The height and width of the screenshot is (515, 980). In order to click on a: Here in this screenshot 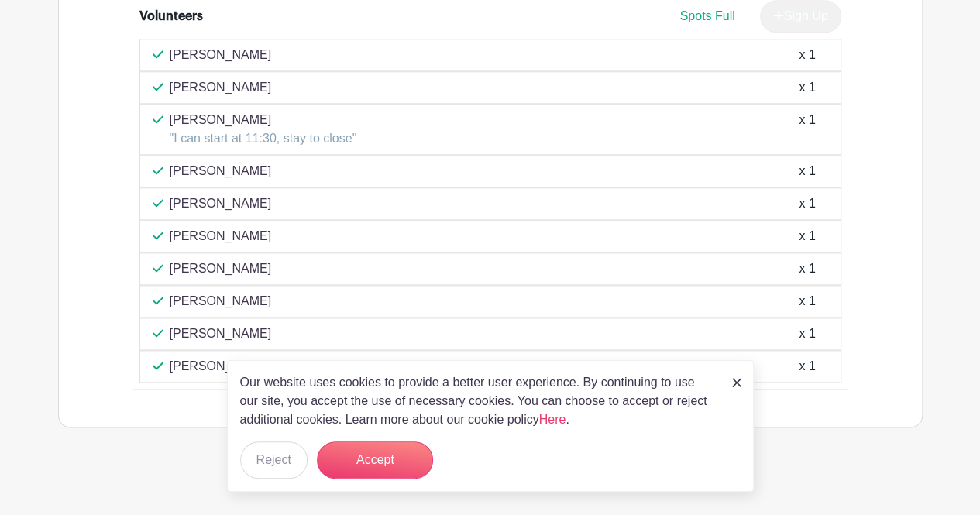, I will do `click(553, 419)`.